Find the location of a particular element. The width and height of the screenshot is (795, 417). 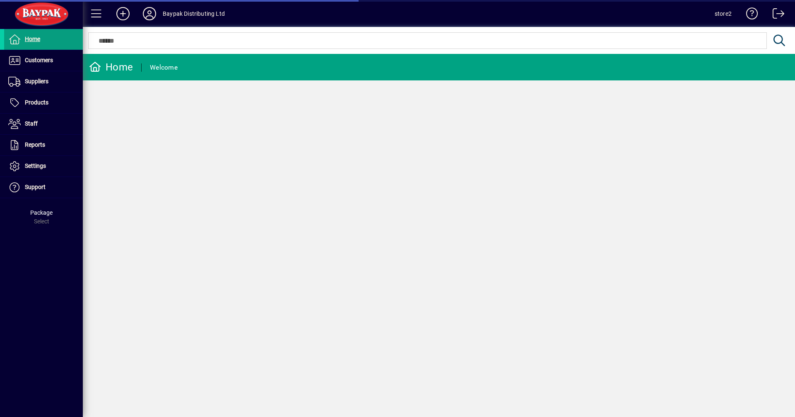

span: Suppliers is located at coordinates (36, 81).